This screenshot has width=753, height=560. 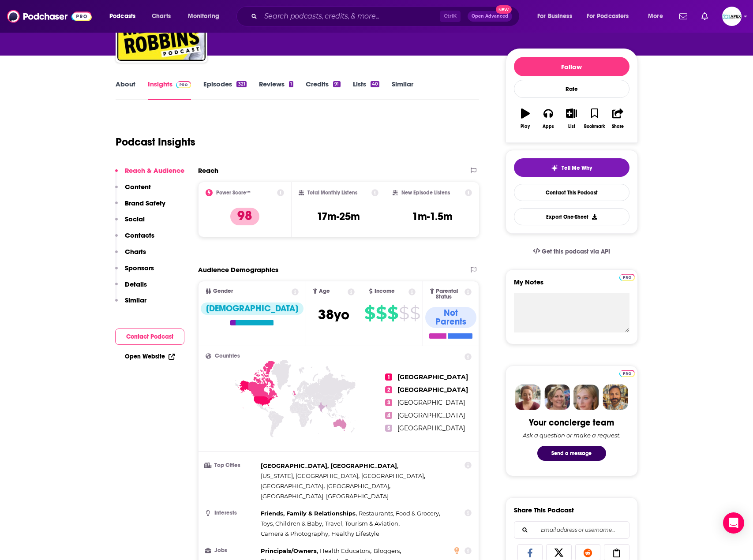 I want to click on h3: 17m-25m, so click(x=339, y=216).